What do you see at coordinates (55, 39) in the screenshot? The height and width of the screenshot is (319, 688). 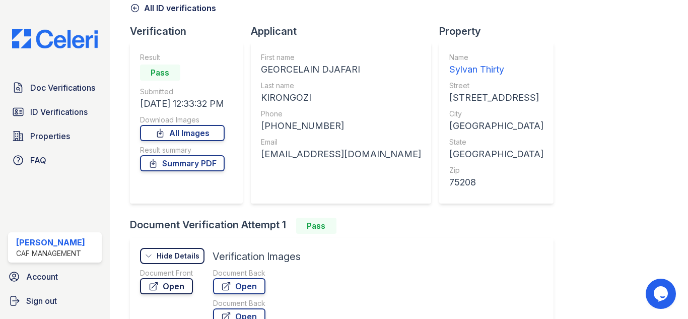 I see `img: CE_Logo_Blue-a8612792a0a2168367f1c8372b55b34899dd931a85d93a1a3d3e32e68fde9ad4.png` at bounding box center [55, 39].